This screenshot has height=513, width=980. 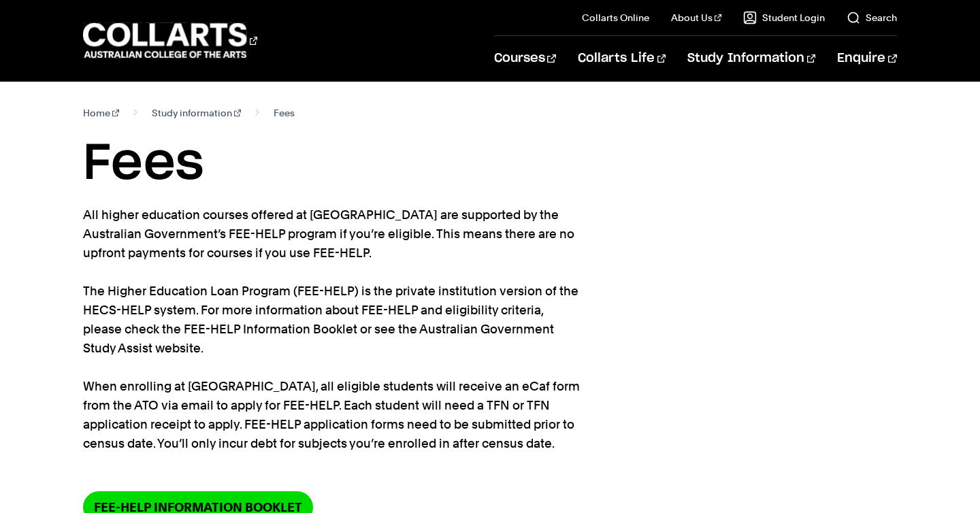 What do you see at coordinates (170, 40) in the screenshot?
I see `div: Go to homepage` at bounding box center [170, 40].